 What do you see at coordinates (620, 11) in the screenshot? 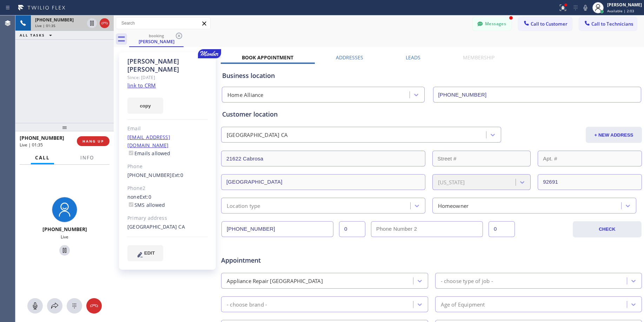
I see `span: Available | 2:03` at bounding box center [620, 11].